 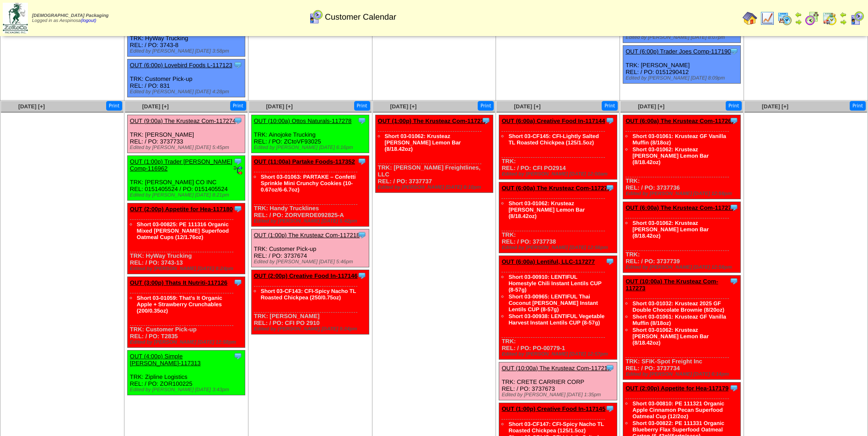 What do you see at coordinates (179, 304) in the screenshot?
I see `a: Short 03-01059: That's It Organic Apple + Strawberry Crunchables (200/0.35oz)` at bounding box center [179, 304].